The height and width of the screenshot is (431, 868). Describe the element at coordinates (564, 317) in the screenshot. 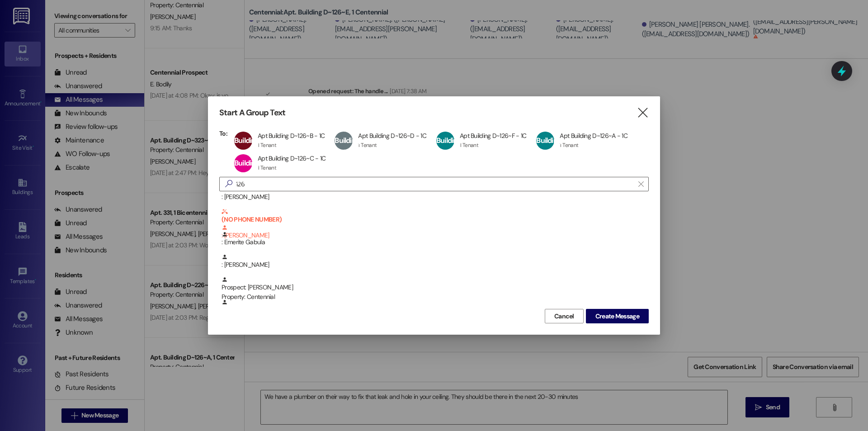

I see `button: Cancel` at that location.